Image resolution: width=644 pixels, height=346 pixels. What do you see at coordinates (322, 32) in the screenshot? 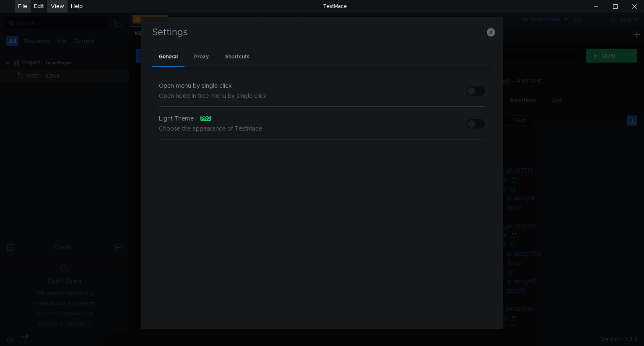
I see `h3: Settings` at bounding box center [322, 32].